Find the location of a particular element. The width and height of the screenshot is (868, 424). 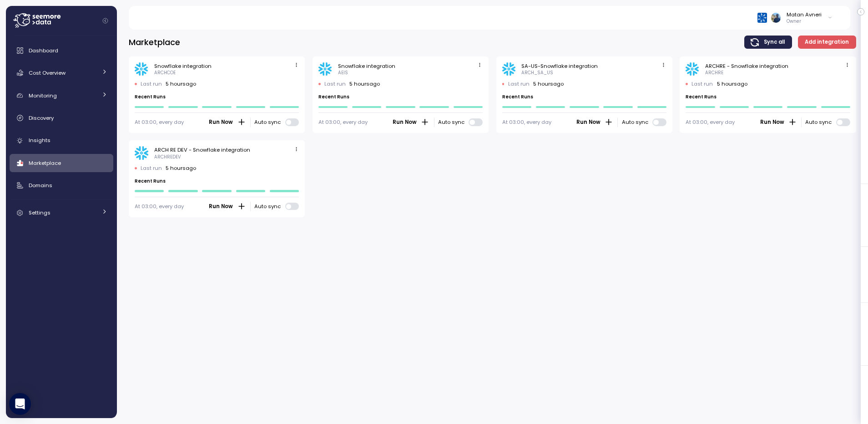

div: ARCH_SA_US is located at coordinates (537, 73).